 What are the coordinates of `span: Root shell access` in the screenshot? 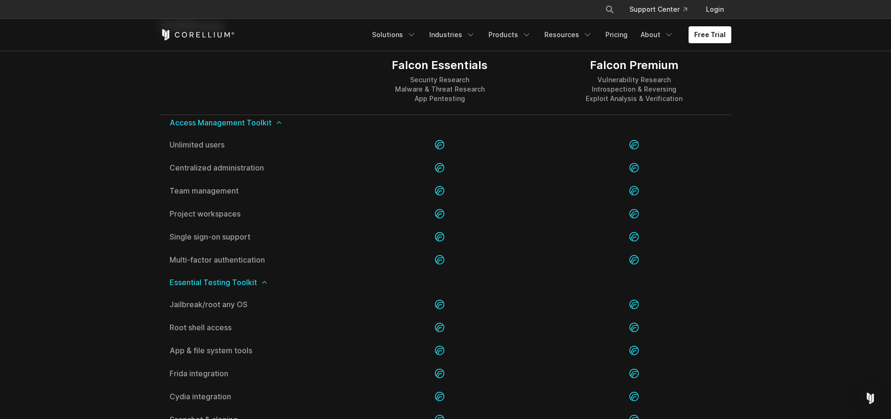 It's located at (251, 327).